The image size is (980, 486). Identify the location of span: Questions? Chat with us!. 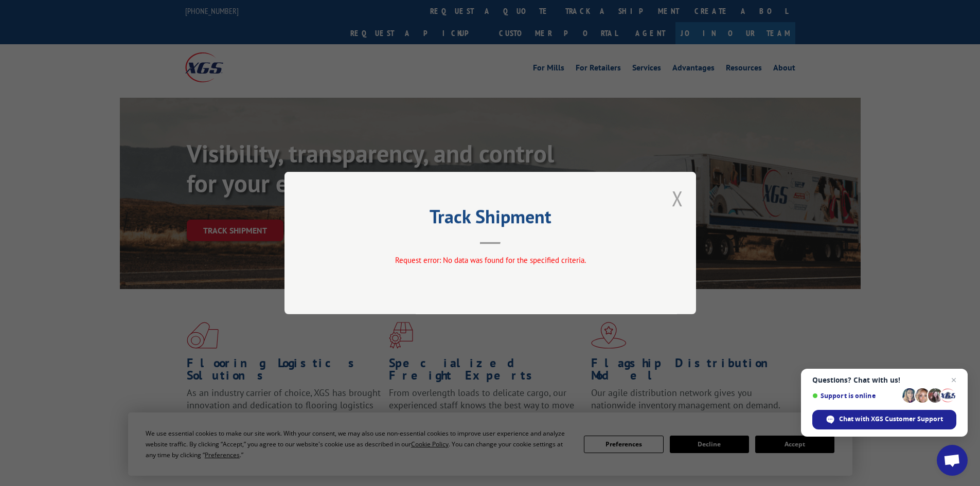
(884, 380).